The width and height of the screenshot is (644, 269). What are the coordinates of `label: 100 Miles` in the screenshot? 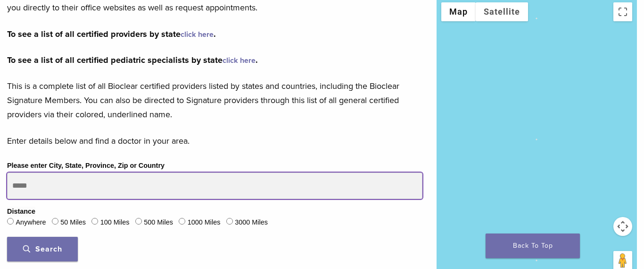 It's located at (115, 222).